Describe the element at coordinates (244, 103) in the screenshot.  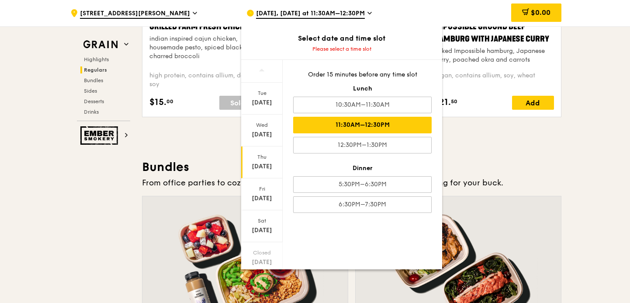
I see `div: Sold out` at that location.